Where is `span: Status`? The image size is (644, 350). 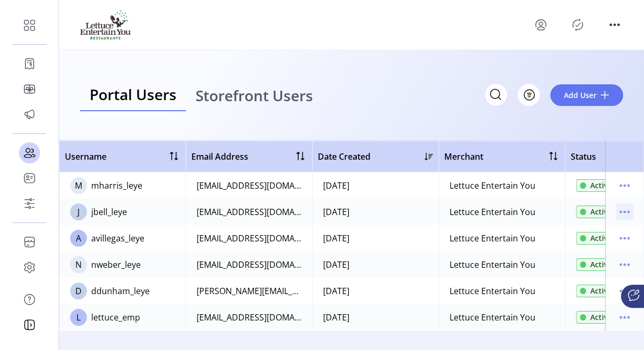
span: Status is located at coordinates (583, 157).